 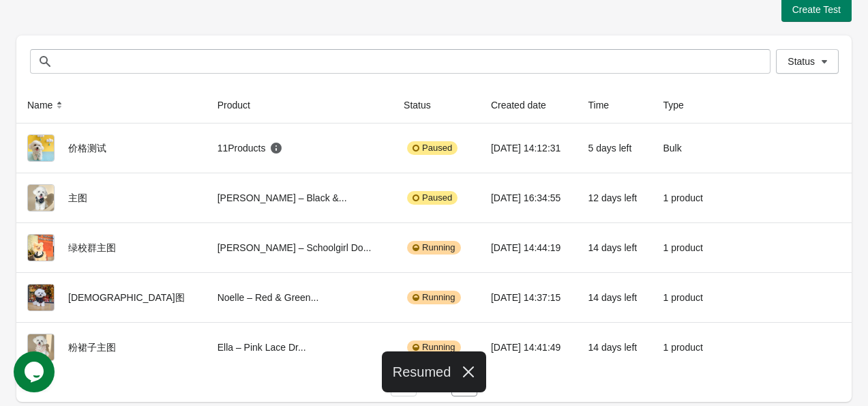 What do you see at coordinates (250, 148) in the screenshot?
I see `div: 11 Products` at bounding box center [250, 148].